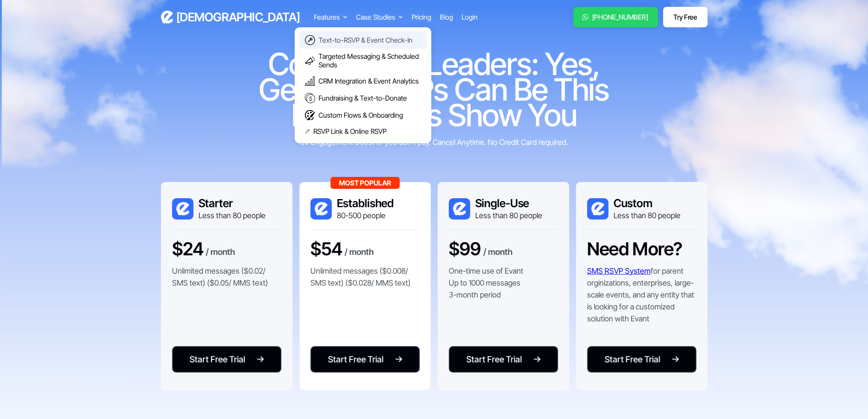 The height and width of the screenshot is (419, 868). Describe the element at coordinates (232, 204) in the screenshot. I see `h3: Starter` at that location.